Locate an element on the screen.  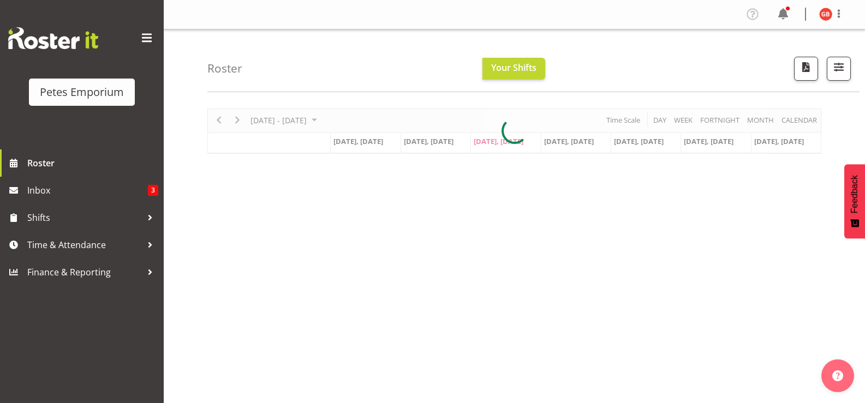
button: Your Shifts is located at coordinates (513, 69).